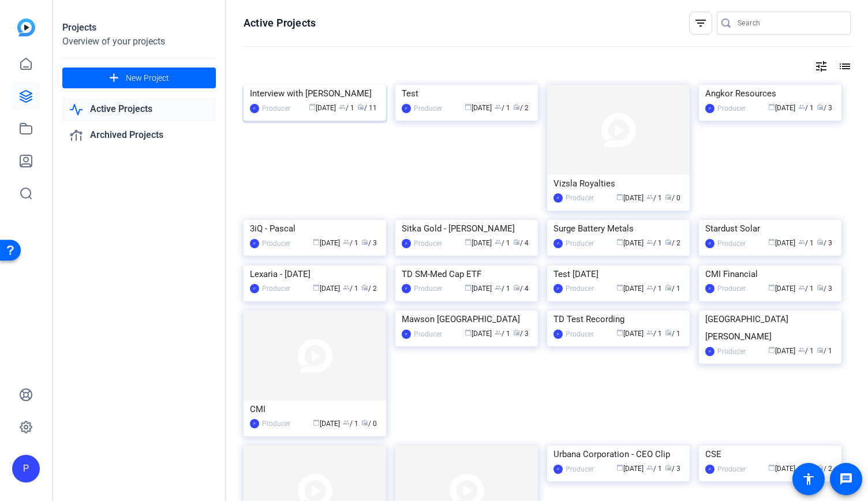 Image resolution: width=868 pixels, height=501 pixels. I want to click on mat-icon: tune, so click(821, 67).